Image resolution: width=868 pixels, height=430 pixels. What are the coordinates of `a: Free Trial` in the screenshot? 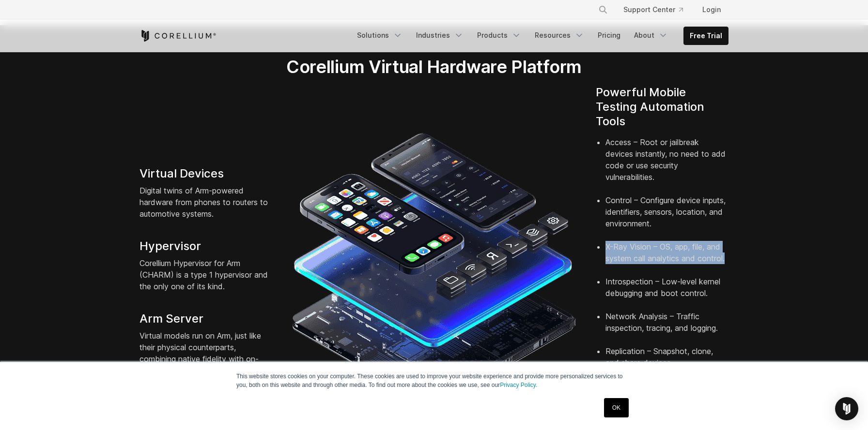 It's located at (706, 36).